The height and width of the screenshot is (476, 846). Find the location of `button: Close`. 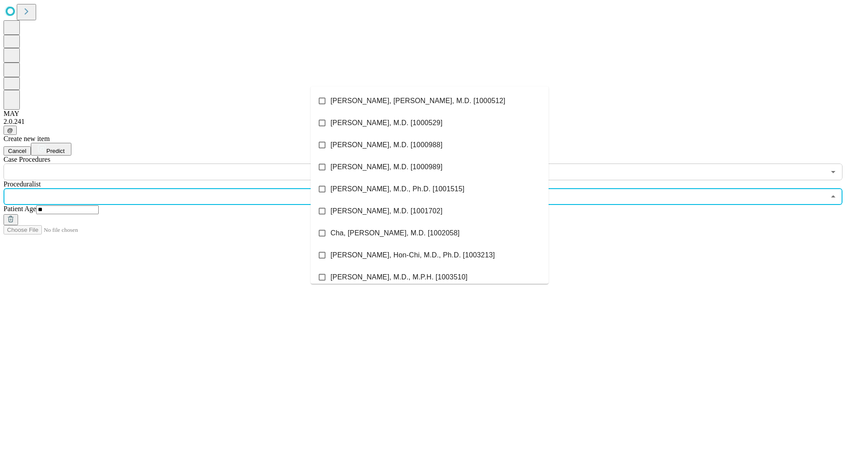

button: Close is located at coordinates (833, 197).